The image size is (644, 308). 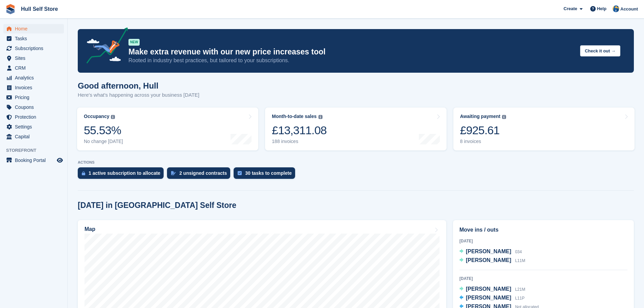 What do you see at coordinates (60, 160) in the screenshot?
I see `a: Preview store` at bounding box center [60, 160].